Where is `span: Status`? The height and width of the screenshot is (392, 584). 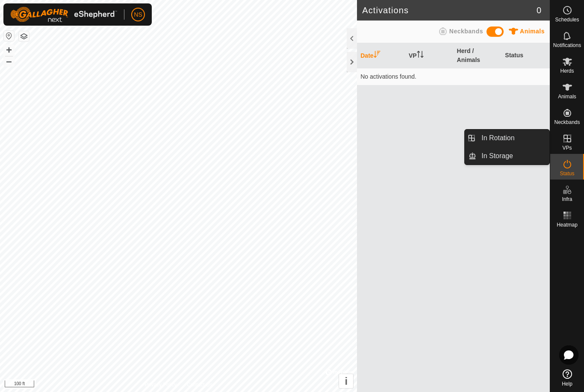 span: Status is located at coordinates (567, 174).